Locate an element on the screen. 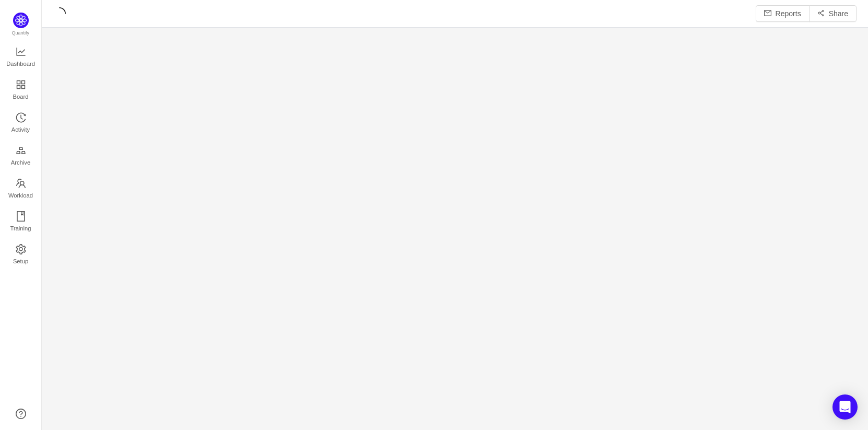 The height and width of the screenshot is (430, 868). span: Training is located at coordinates (20, 229).